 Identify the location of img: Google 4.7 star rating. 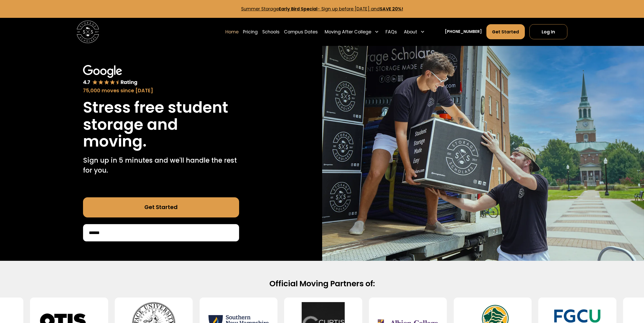
(110, 75).